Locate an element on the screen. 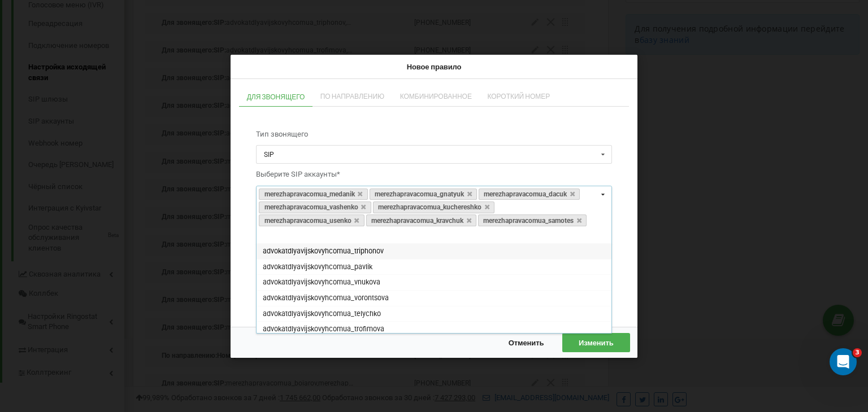 This screenshot has width=868, height=412. span: Комбинированное is located at coordinates (436, 97).